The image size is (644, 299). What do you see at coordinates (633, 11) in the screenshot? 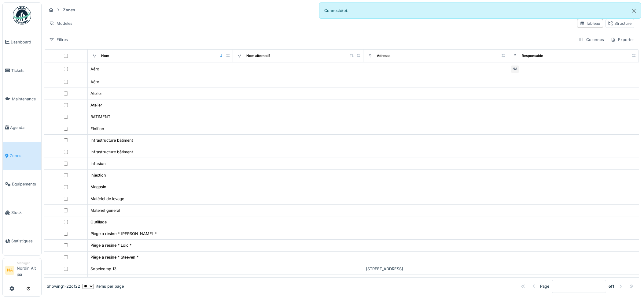
I see `button: Close` at bounding box center [633, 11].